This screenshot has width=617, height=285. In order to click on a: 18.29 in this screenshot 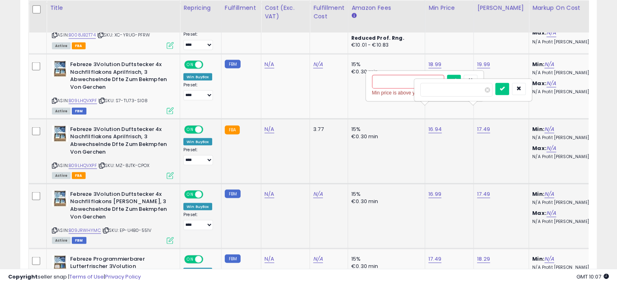, I will do `click(484, 259)`.